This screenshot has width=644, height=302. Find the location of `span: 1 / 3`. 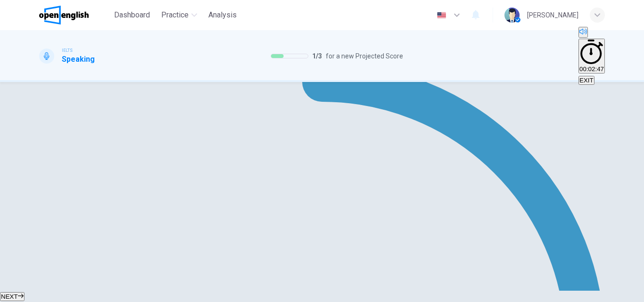

span: 1 / 3 is located at coordinates (317, 56).